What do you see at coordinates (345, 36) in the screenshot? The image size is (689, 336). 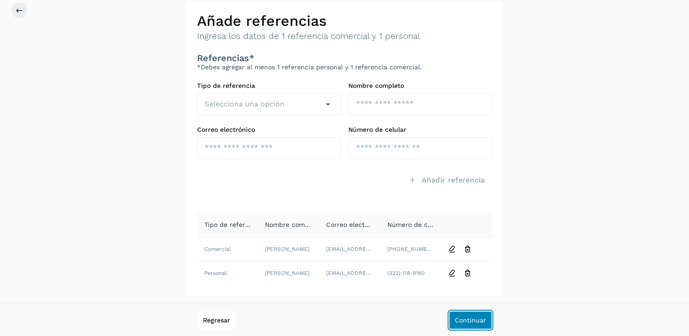 I see `p: Ingresa los datos de 1 referencia comercial y 1 personal` at bounding box center [345, 36].